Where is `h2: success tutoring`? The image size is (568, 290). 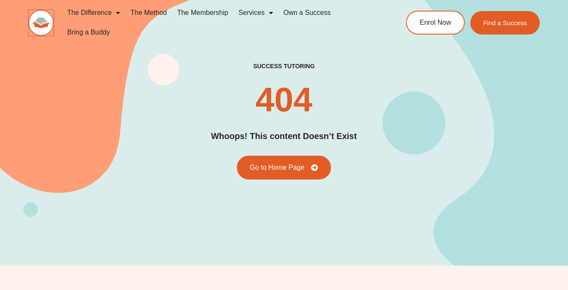 h2: success tutoring is located at coordinates (284, 66).